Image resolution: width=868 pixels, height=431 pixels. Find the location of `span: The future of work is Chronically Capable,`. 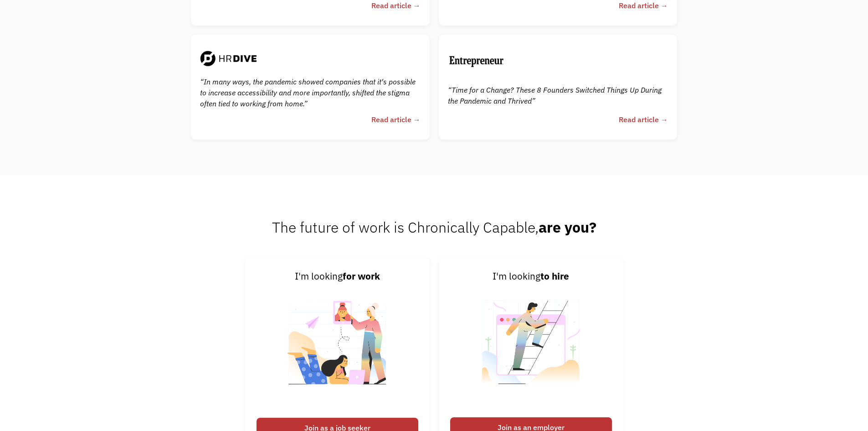

span: The future of work is Chronically Capable, is located at coordinates (434, 227).